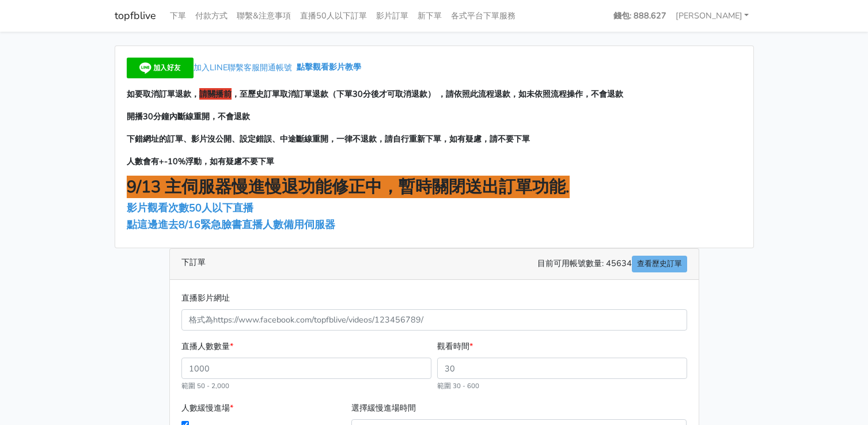 The height and width of the screenshot is (425, 868). I want to click on a: 直播50人以下訂單, so click(333, 16).